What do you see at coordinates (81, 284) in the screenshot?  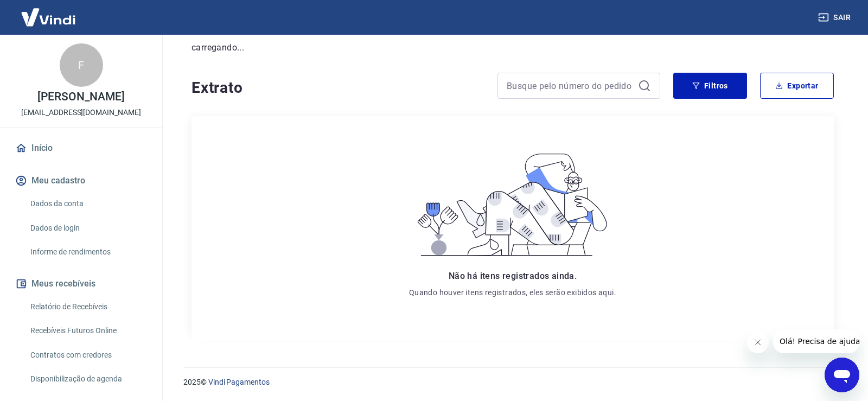 I see `button: Meus recebíveis` at bounding box center [81, 284].